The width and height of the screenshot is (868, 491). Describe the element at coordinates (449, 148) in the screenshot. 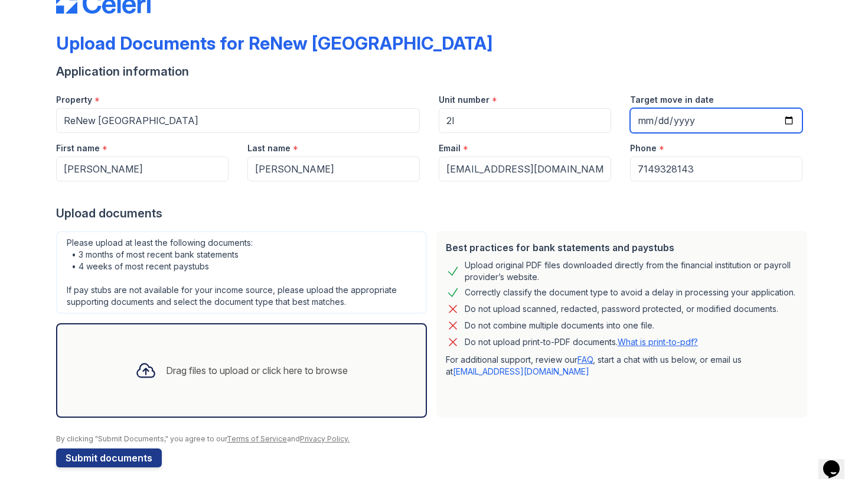

I see `label: Email` at that location.